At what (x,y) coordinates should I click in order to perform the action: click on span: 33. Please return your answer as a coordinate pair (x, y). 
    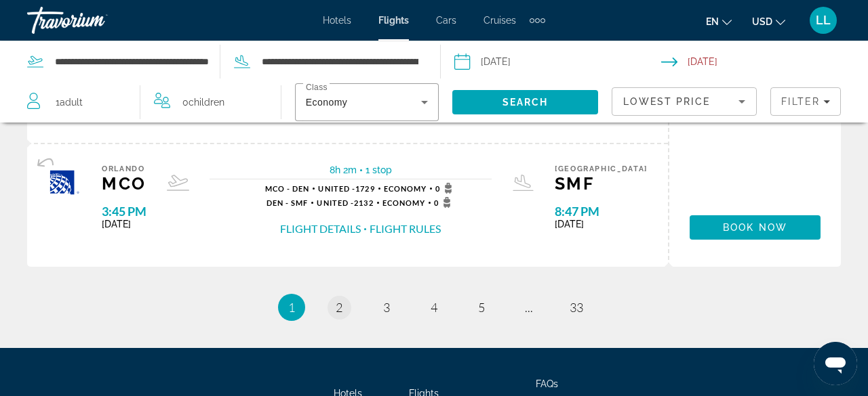
    Looking at the image, I should click on (576, 308).